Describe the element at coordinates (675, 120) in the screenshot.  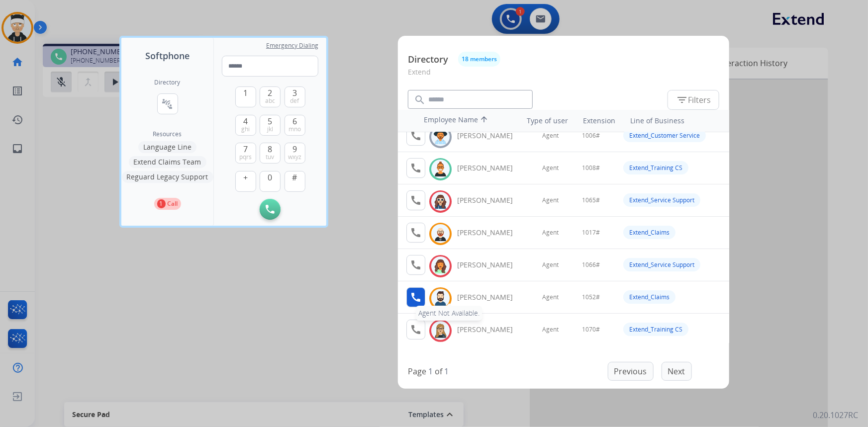
I see `th: Line of Business` at that location.